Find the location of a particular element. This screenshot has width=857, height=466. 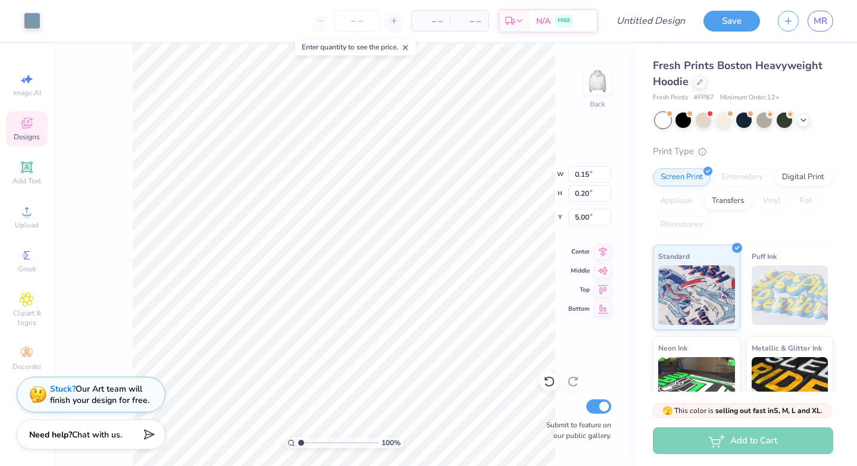

span: N/A is located at coordinates (543, 21).